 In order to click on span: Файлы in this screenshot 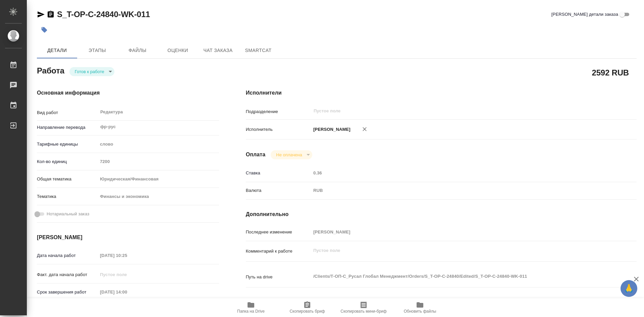, I will do `click(137, 50)`.